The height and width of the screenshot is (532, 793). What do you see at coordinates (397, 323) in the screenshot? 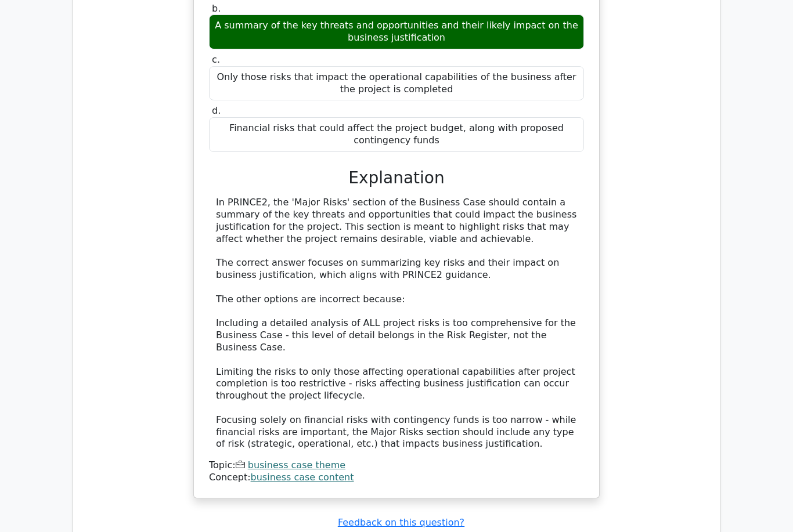
I see `div: In PRINCE2, the 'Major Risks' section of the Business Case should contain a summary of the key th...` at bounding box center [397, 323].